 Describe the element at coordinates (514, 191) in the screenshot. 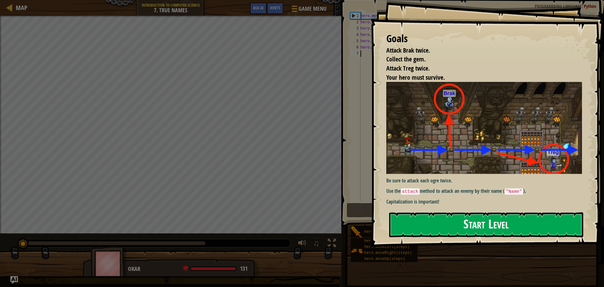

I see `code: "Name"` at that location.